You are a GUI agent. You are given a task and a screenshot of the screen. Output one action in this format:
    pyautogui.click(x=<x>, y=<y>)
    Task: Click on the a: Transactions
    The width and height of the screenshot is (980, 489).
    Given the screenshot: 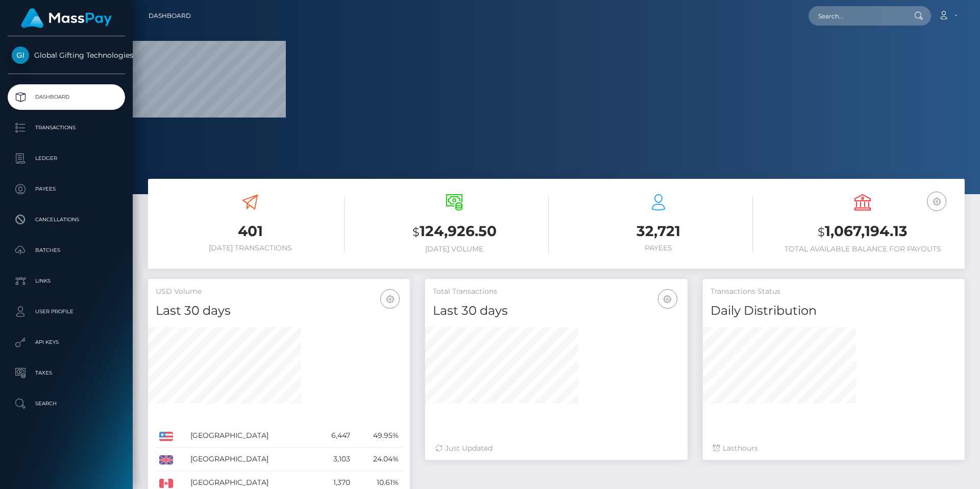 What is the action you would take?
    pyautogui.click(x=66, y=128)
    